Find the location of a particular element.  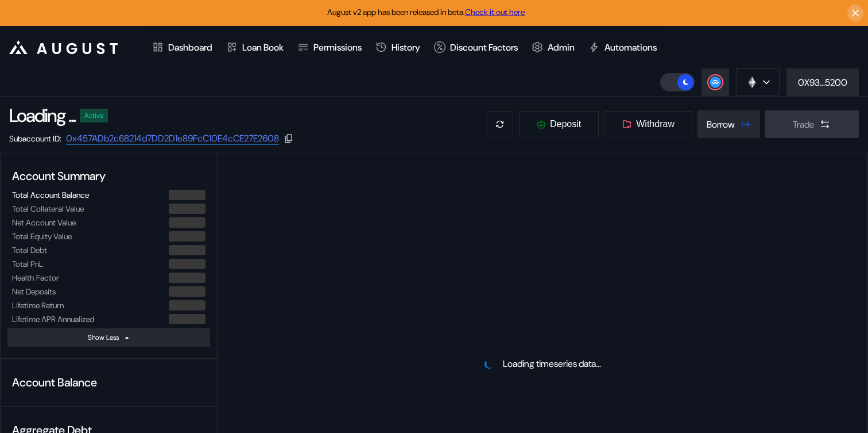

a: Permissions is located at coordinates (330, 47).